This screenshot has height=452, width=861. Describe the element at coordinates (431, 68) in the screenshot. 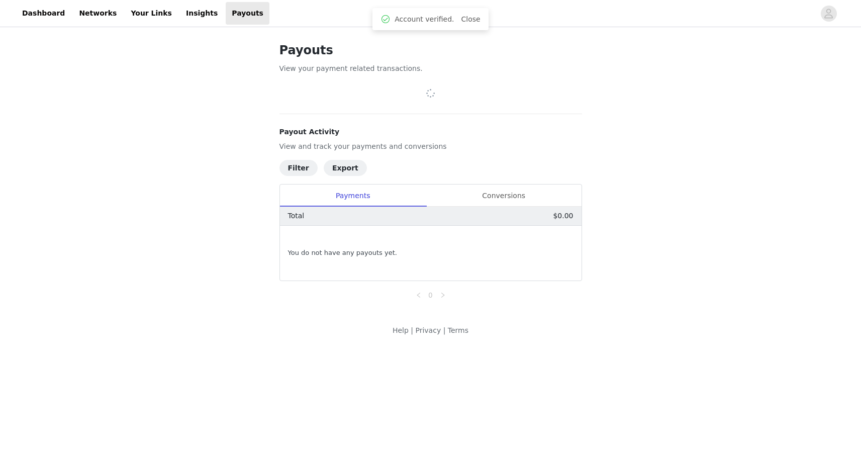

I see `p: View your payment related transactions.` at that location.